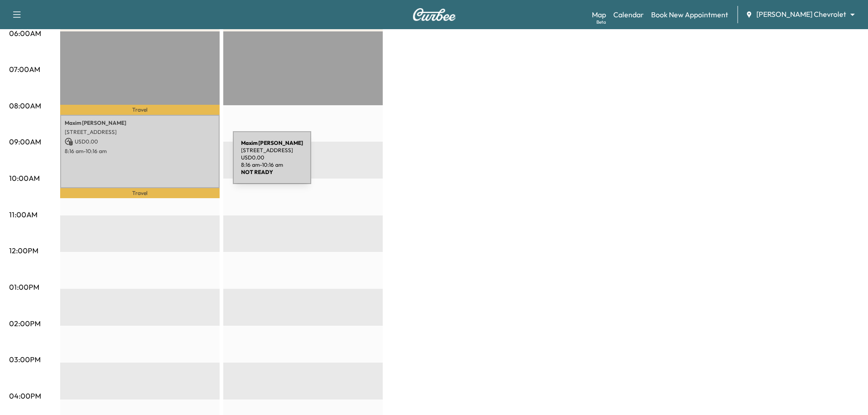  Describe the element at coordinates (25, 323) in the screenshot. I see `p: 02:00PM` at that location.